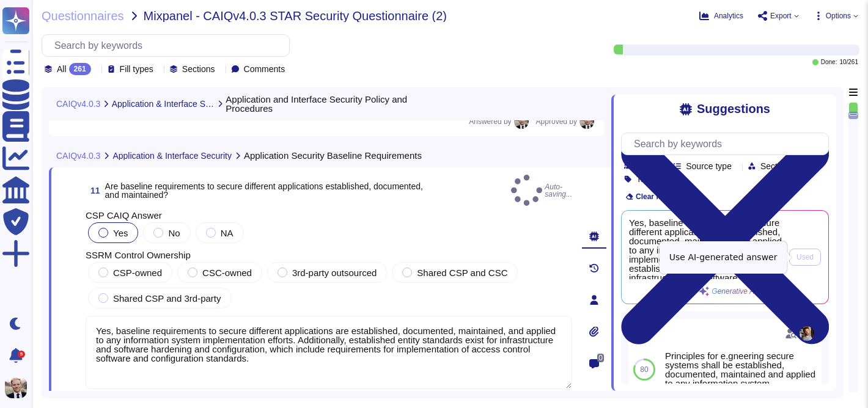 The width and height of the screenshot is (868, 408). I want to click on div: 261, so click(80, 69).